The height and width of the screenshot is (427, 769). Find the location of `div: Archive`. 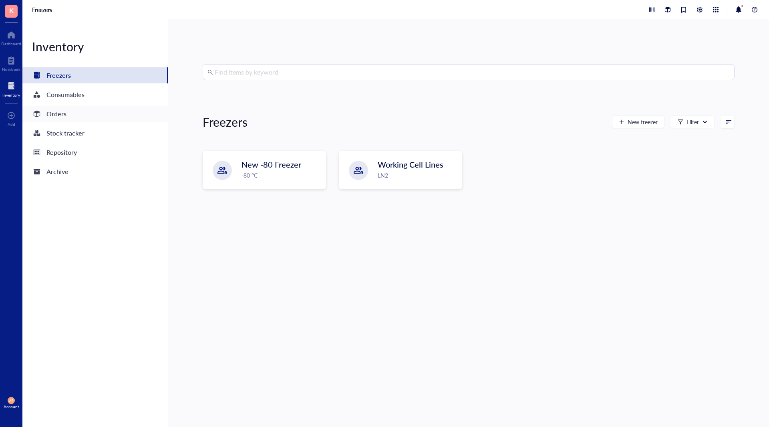

div: Archive is located at coordinates (57, 172).